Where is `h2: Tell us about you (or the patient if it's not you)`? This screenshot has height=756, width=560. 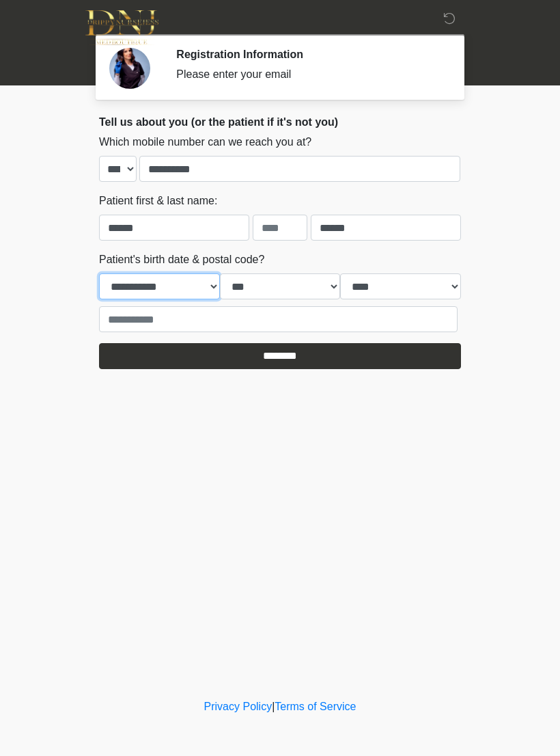 h2: Tell us about you (or the patient if it's not you) is located at coordinates (280, 122).